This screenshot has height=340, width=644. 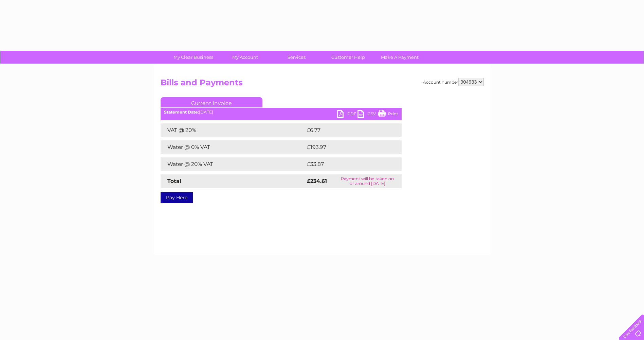 I want to click on a: My Account, so click(x=245, y=57).